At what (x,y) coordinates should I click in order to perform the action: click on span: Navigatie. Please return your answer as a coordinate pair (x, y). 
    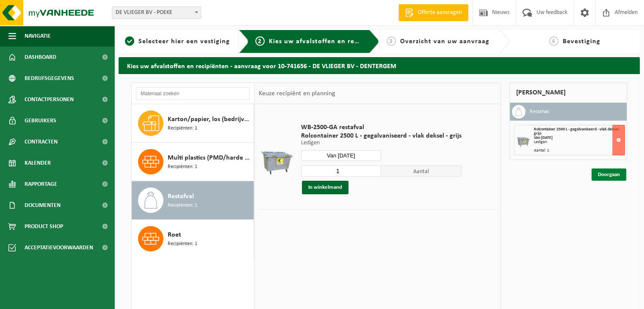
    Looking at the image, I should click on (38, 36).